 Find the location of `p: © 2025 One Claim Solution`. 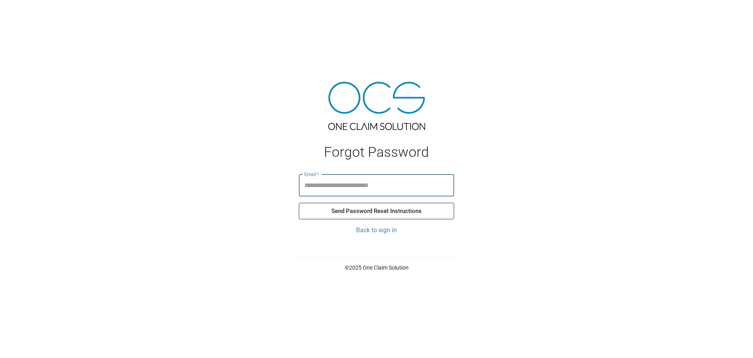

p: © 2025 One Claim Solution is located at coordinates (377, 267).